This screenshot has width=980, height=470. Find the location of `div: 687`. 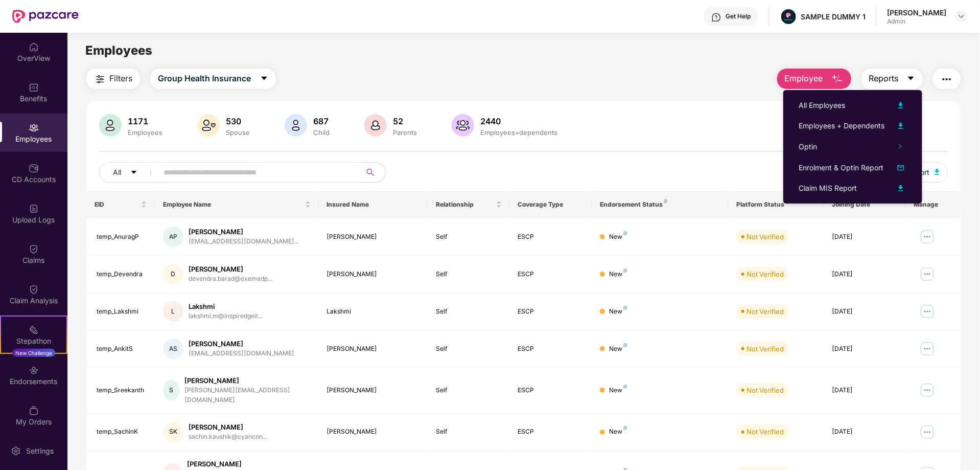

div: 687 is located at coordinates (321, 121).